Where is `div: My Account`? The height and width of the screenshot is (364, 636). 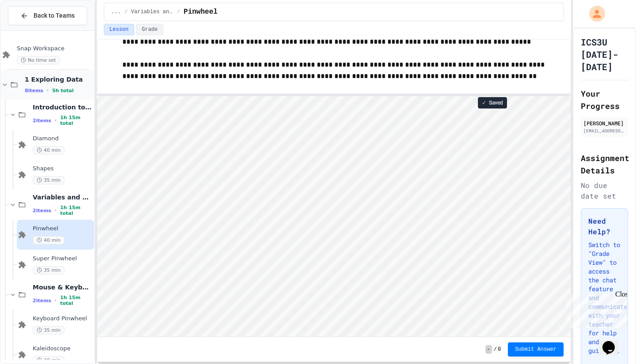
div: My Account is located at coordinates (594, 14).